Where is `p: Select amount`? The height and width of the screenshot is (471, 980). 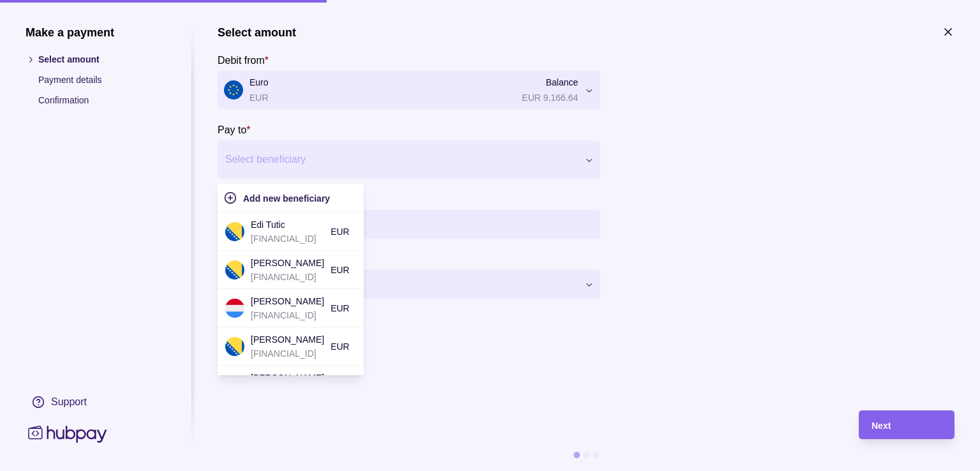
p: Select amount is located at coordinates (102, 60).